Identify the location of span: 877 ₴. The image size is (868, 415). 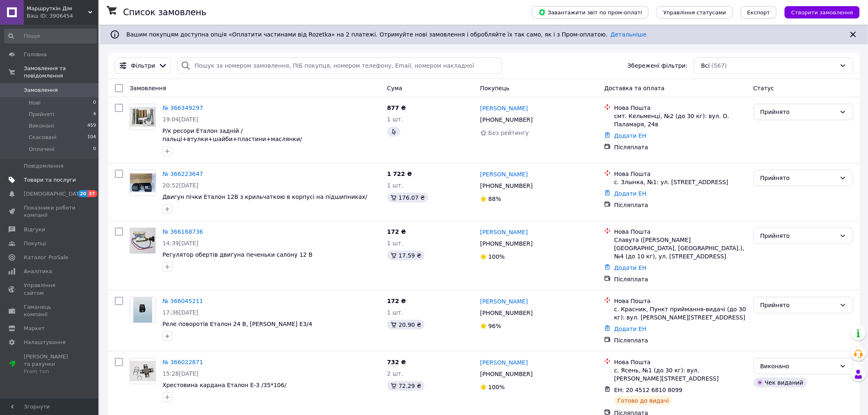
(397, 108).